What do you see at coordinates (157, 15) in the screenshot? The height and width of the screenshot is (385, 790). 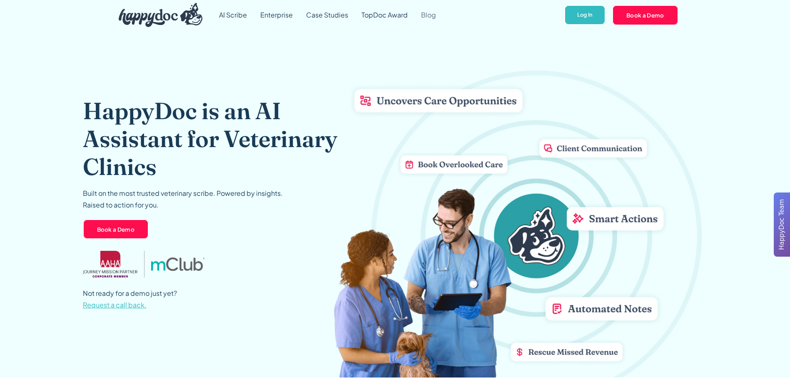 I see `a: home` at bounding box center [157, 15].